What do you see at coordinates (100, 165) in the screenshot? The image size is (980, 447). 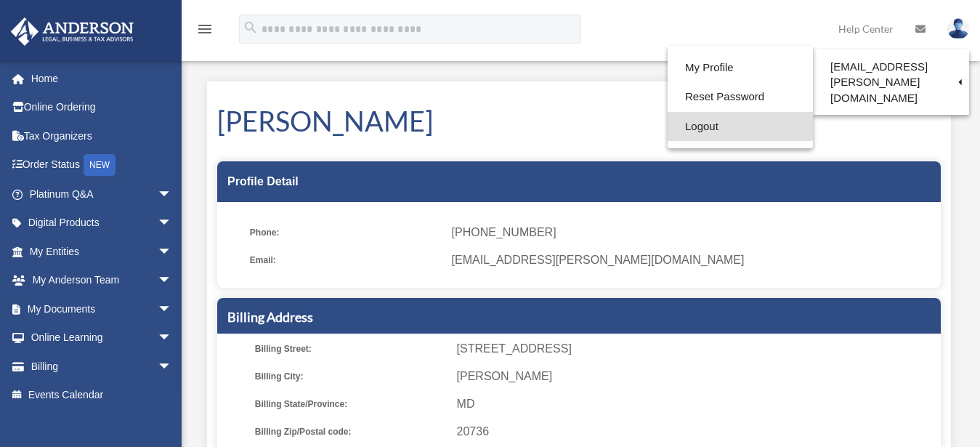 I see `div: NEW` at bounding box center [100, 165].